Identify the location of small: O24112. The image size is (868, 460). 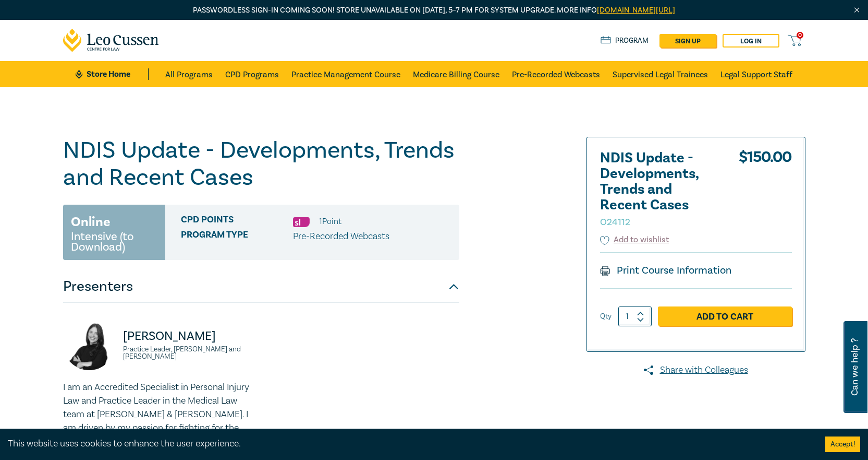
(615, 222).